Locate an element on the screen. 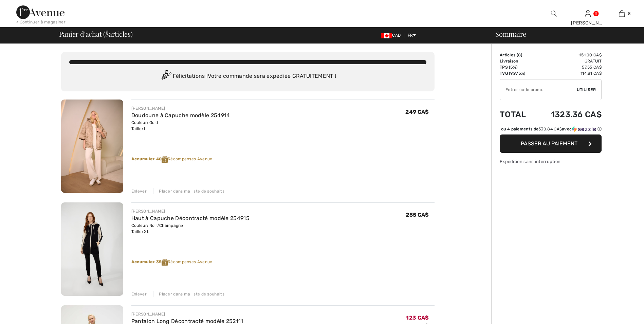  div: Couleur: Noir/Champagne Taille: XL is located at coordinates (190, 229).